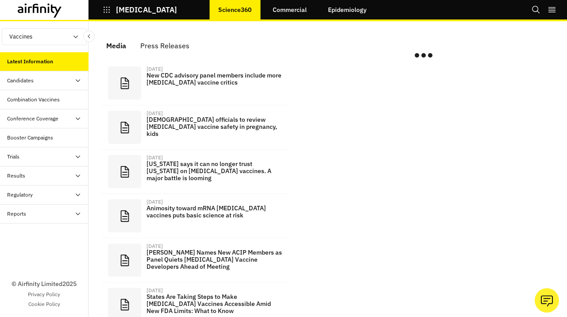  What do you see at coordinates (30, 62) in the screenshot?
I see `div: Latest Information` at bounding box center [30, 62].